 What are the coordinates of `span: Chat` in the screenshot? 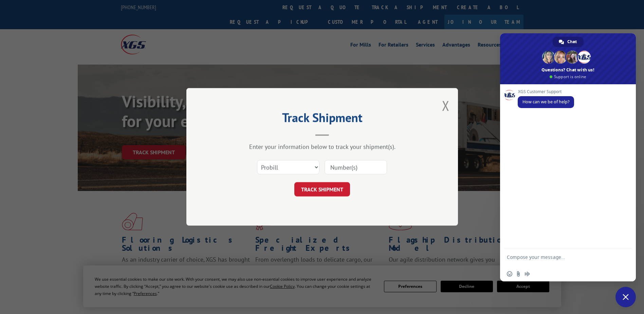 It's located at (572, 42).